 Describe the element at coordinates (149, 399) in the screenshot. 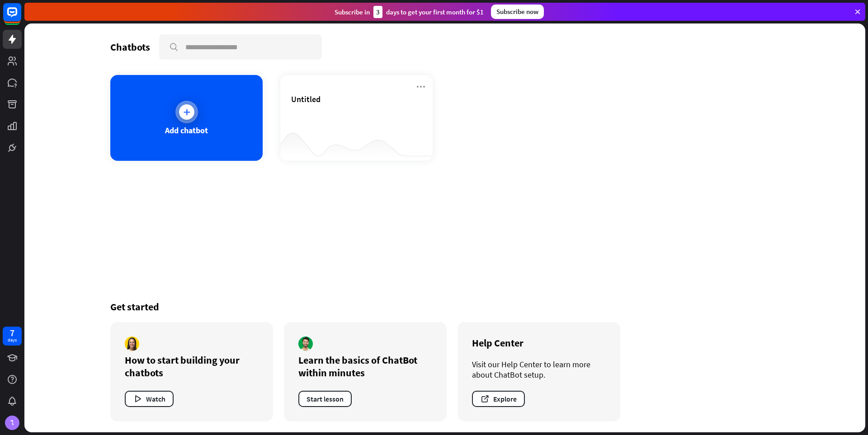

I see `button: Watch` at that location.